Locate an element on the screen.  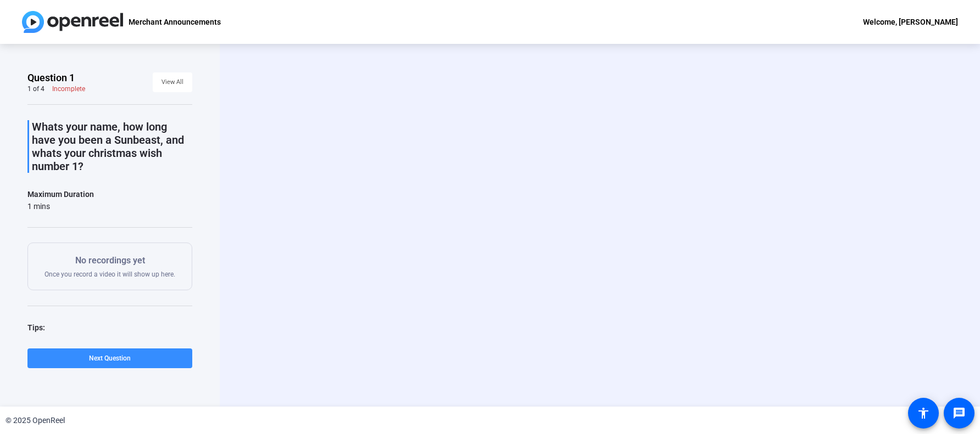
div: 1 of 4 is located at coordinates (36, 89).